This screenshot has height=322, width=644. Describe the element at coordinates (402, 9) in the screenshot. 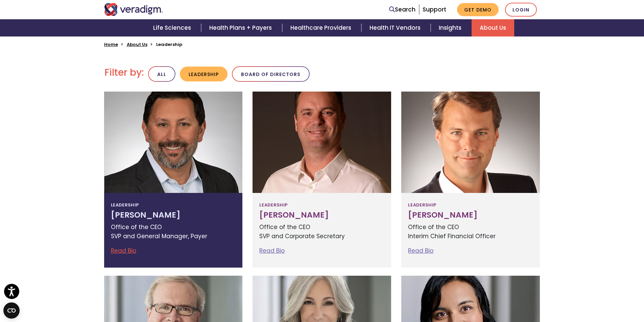

I see `a: Search` at that location.